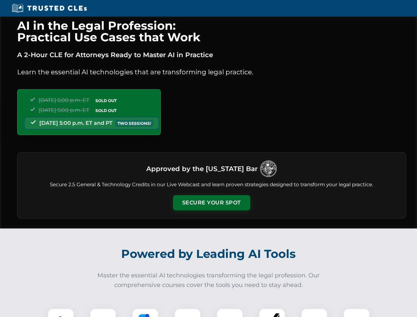  What do you see at coordinates (268, 169) in the screenshot?
I see `img: Logo` at bounding box center [268, 169].